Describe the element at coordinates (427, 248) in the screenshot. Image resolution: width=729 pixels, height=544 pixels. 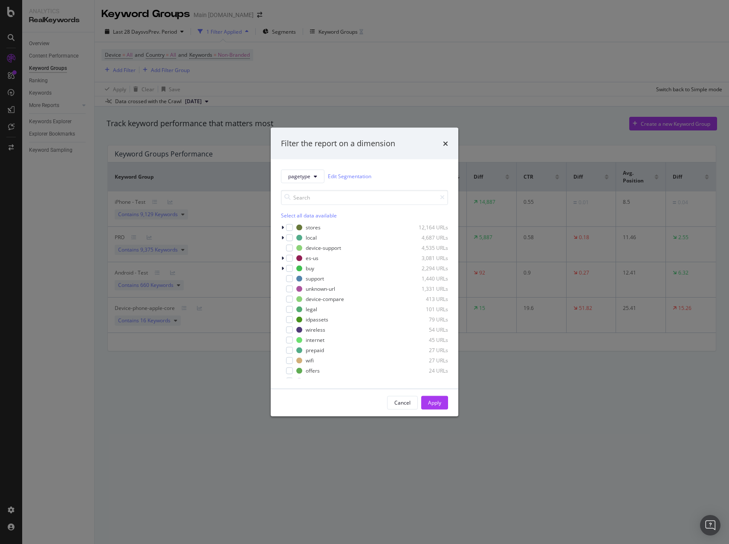
I see `div: 4,535 URLs` at that location.